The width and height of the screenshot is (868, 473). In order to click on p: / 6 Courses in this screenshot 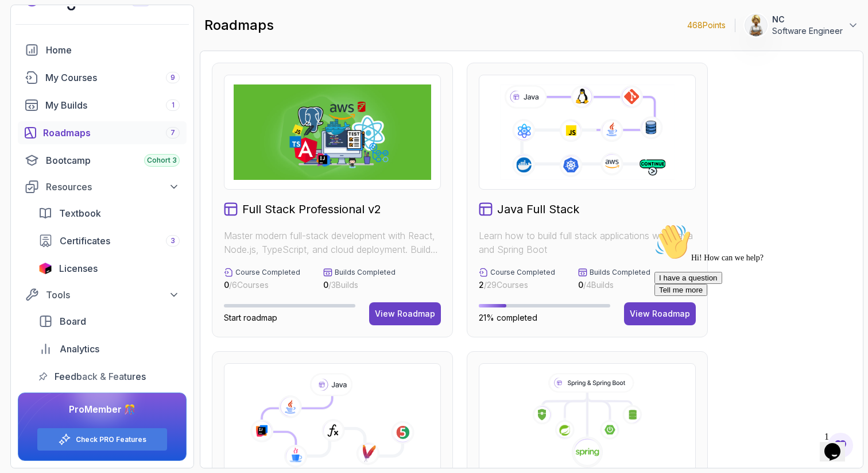, I will do `click(262, 284)`.